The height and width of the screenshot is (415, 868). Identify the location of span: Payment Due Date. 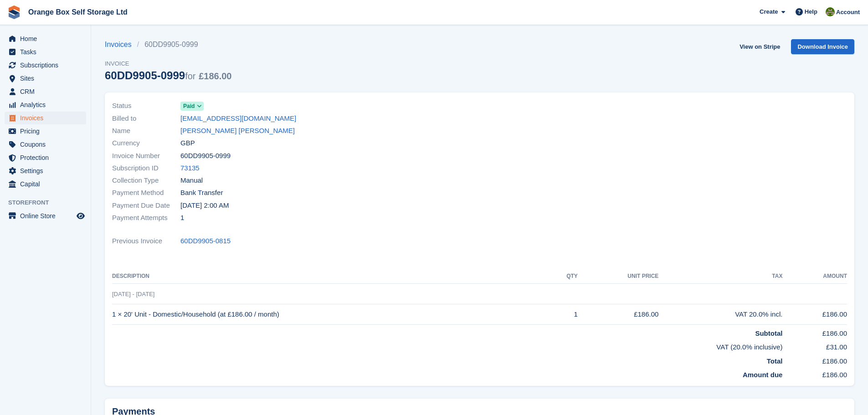
(147, 205).